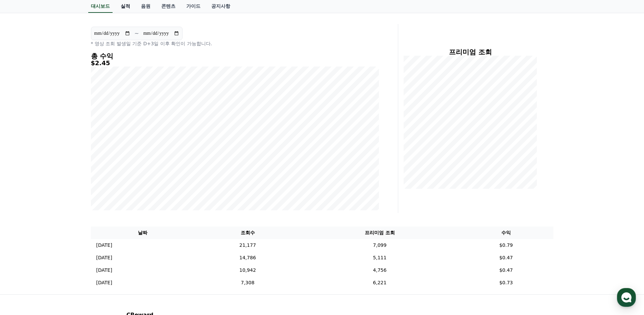 The image size is (644, 315). What do you see at coordinates (66, 222) in the screenshot?
I see `a: 대화` at bounding box center [66, 222].